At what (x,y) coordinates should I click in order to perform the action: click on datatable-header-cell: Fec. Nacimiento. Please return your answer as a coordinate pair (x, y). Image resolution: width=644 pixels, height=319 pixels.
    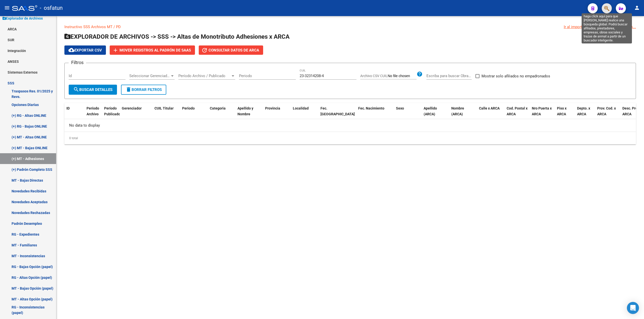
    Looking at the image, I should click on (375, 114).